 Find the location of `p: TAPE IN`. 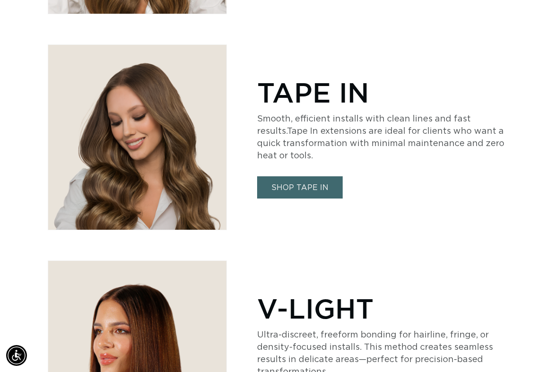

p: TAPE IN is located at coordinates (381, 92).